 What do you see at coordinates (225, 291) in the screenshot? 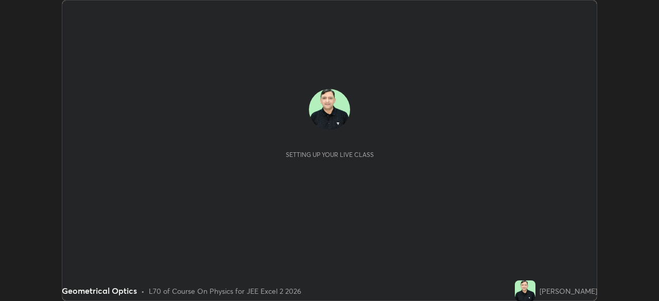
I see `div: L70 of Course On Physics for JEE Excel 2 2026` at bounding box center [225, 291].